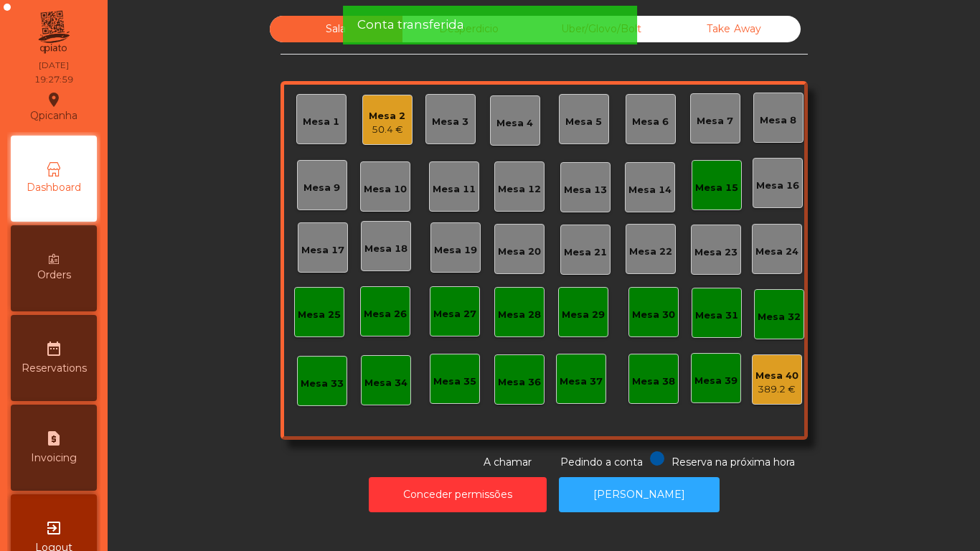 This screenshot has height=551, width=980. I want to click on div: Mesa 10, so click(385, 189).